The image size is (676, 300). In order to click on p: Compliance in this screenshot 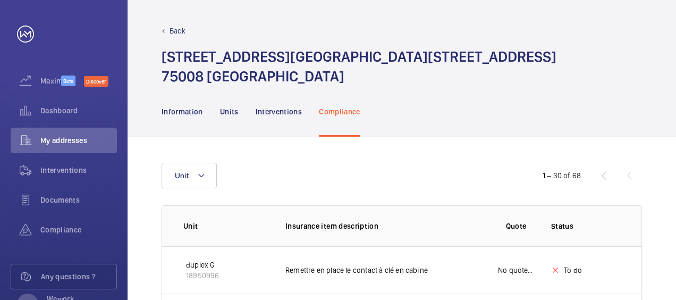, I will do `click(340, 112)`.